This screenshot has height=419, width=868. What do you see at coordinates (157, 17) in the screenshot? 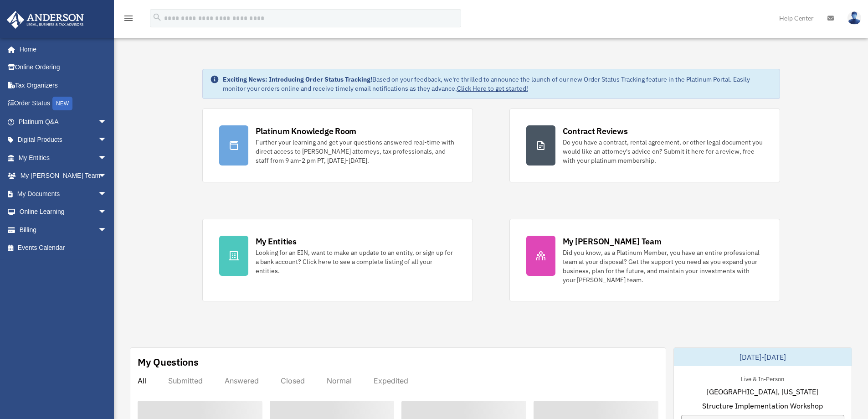
I see `i: search` at bounding box center [157, 17].